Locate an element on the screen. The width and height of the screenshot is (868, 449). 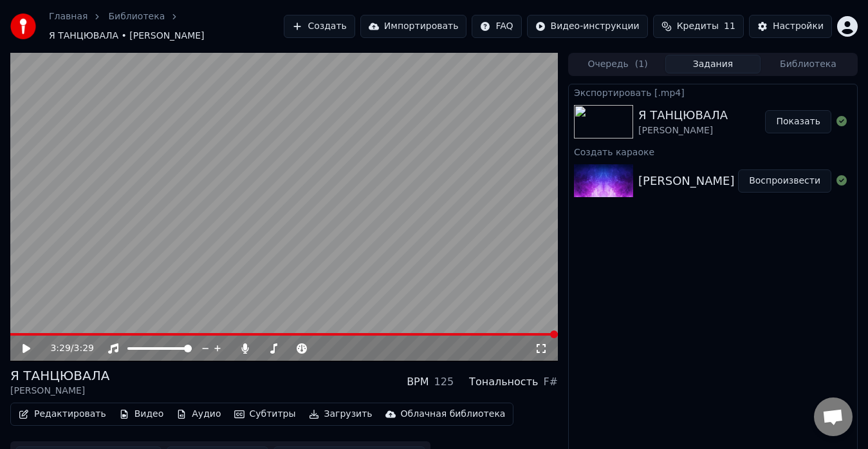
span: 11 is located at coordinates (729, 27).